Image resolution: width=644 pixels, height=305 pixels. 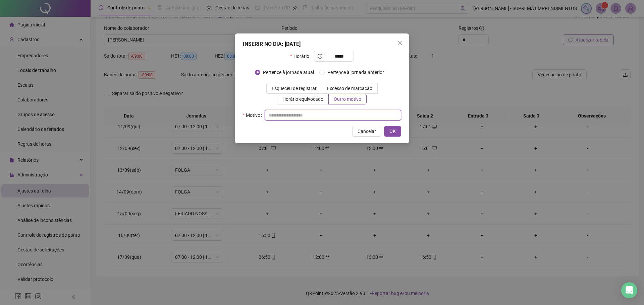 I want to click on button: OK, so click(x=393, y=131).